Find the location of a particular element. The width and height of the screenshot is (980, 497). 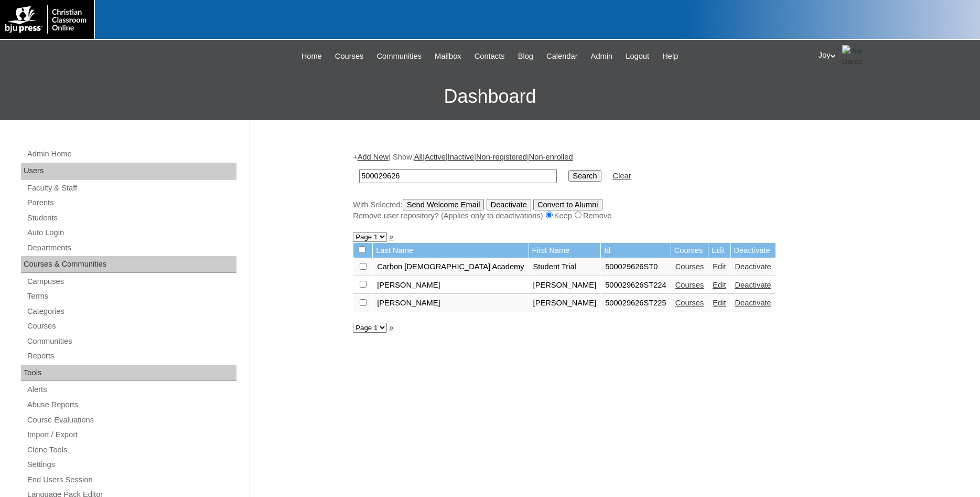

a: Students is located at coordinates (131, 217).